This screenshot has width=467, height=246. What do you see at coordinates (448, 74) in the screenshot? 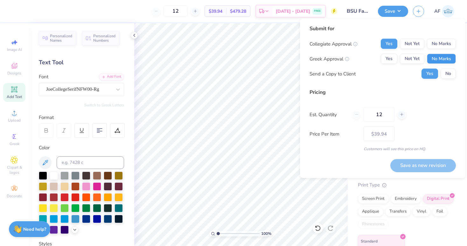
I see `button: No` at bounding box center [448, 74].